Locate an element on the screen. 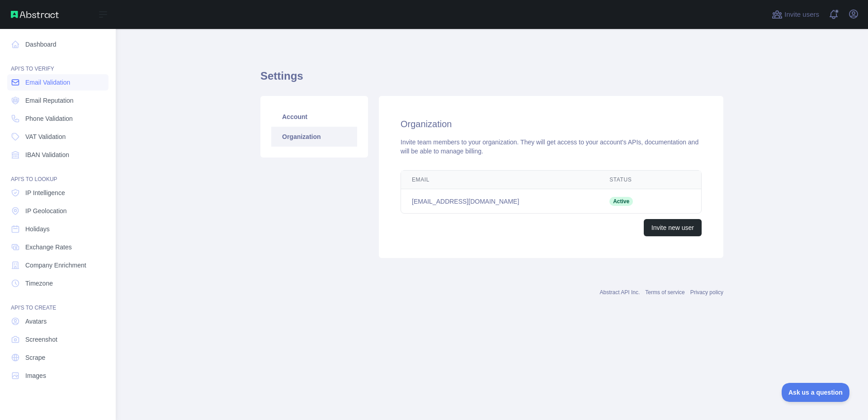  a: Phone Validation is located at coordinates (58, 119).